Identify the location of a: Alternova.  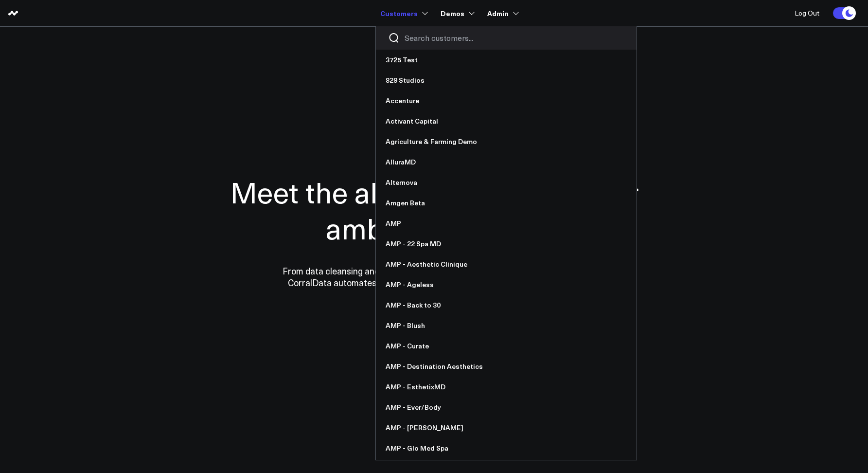
(506, 182).